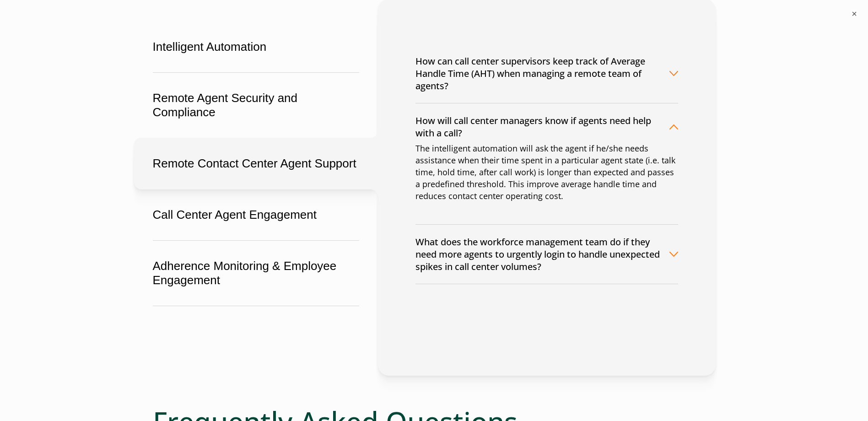 The height and width of the screenshot is (421, 868). Describe the element at coordinates (256, 163) in the screenshot. I see `button: Remote Contact Center Agent Support` at that location.